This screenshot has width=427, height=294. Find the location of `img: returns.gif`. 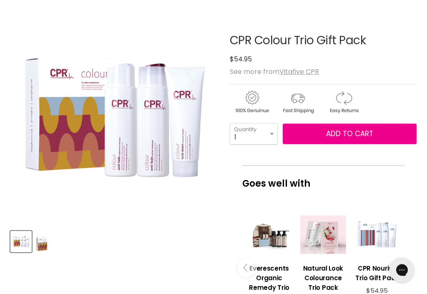

img: returns.gif is located at coordinates (344, 102).